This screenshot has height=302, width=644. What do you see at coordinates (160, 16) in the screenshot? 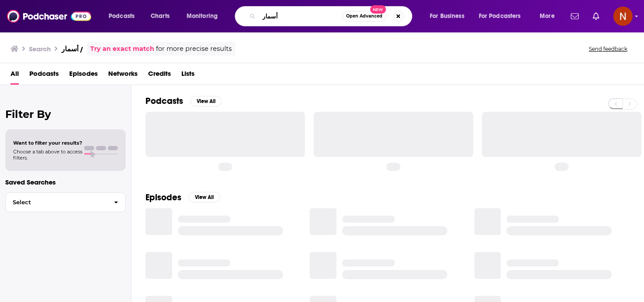
I see `span: Charts` at bounding box center [160, 16].